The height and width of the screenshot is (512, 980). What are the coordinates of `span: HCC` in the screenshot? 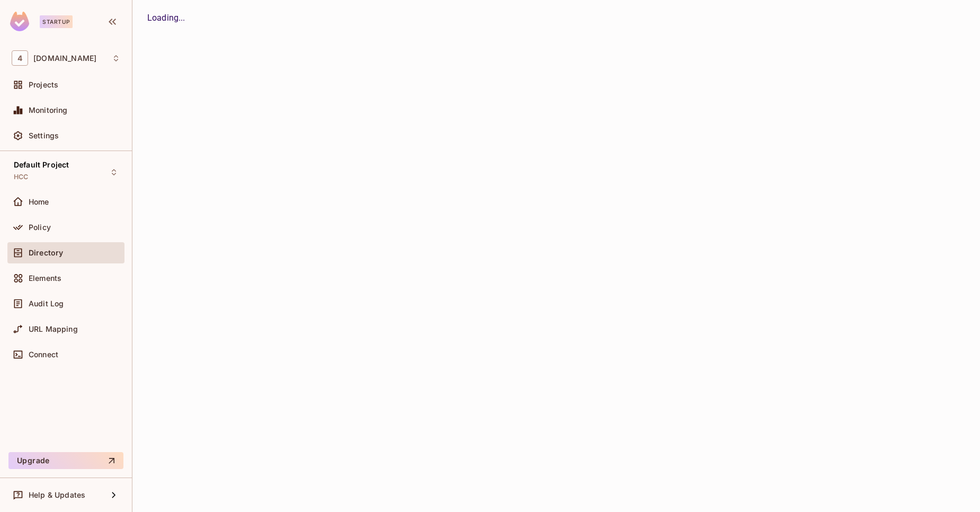 It's located at (20, 177).